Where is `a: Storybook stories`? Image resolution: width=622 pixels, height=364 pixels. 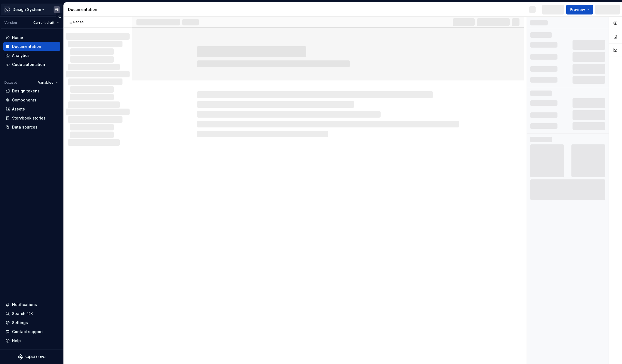 a: Storybook stories is located at coordinates (32, 118).